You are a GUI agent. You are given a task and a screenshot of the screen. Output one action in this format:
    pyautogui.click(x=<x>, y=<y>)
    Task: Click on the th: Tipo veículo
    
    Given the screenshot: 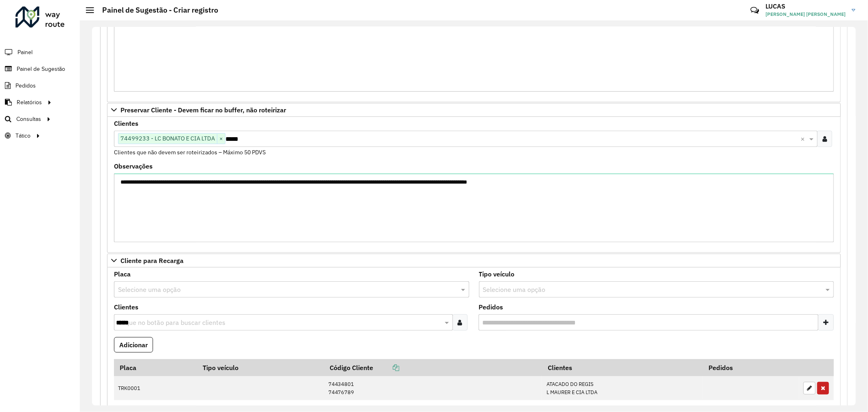 What is the action you would take?
    pyautogui.click(x=261, y=368)
    